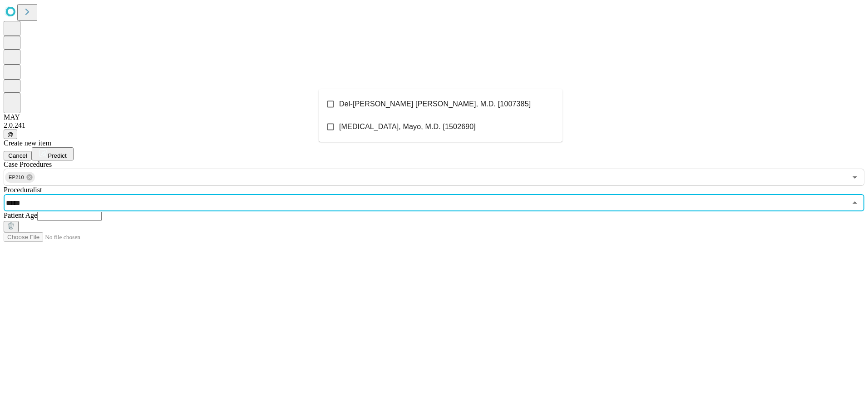  What do you see at coordinates (20, 177) in the screenshot?
I see `div: EP210` at bounding box center [20, 177].